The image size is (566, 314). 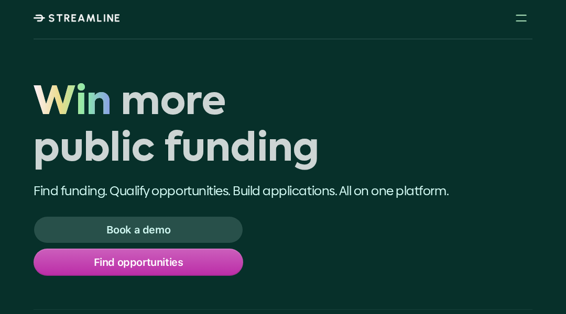 I want to click on span: Win, so click(x=72, y=104).